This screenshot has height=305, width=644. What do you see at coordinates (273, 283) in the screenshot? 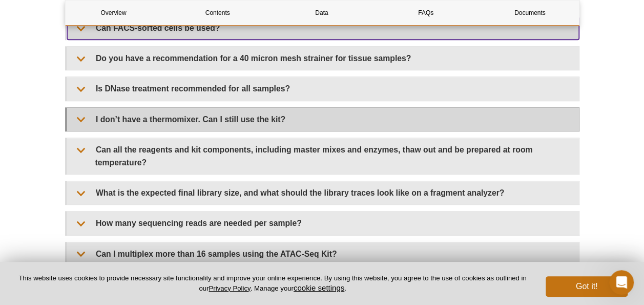
I see `p: This website uses cookies to provide necessary site functionality and improve your online experie...` at bounding box center [273, 283].